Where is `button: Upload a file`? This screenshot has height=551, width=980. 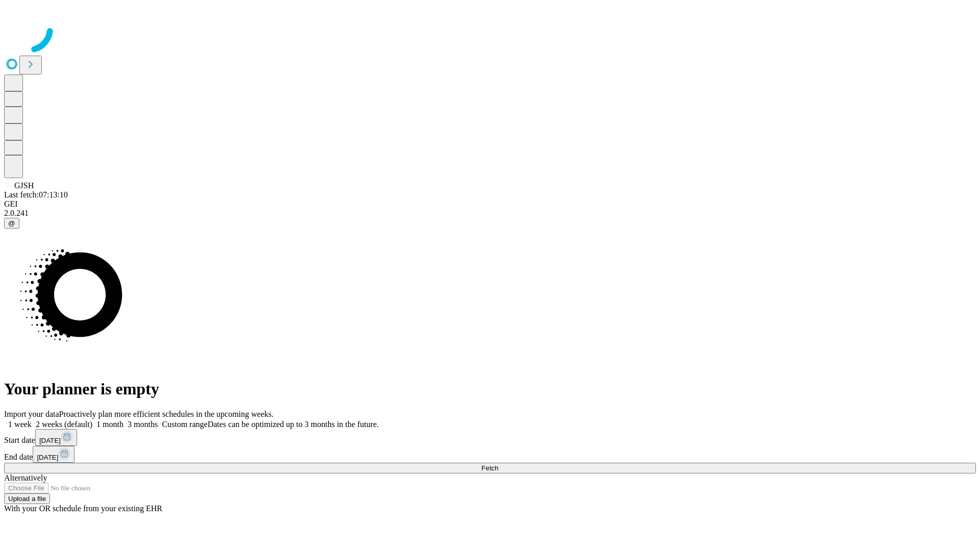
button: Upload a file is located at coordinates (27, 498).